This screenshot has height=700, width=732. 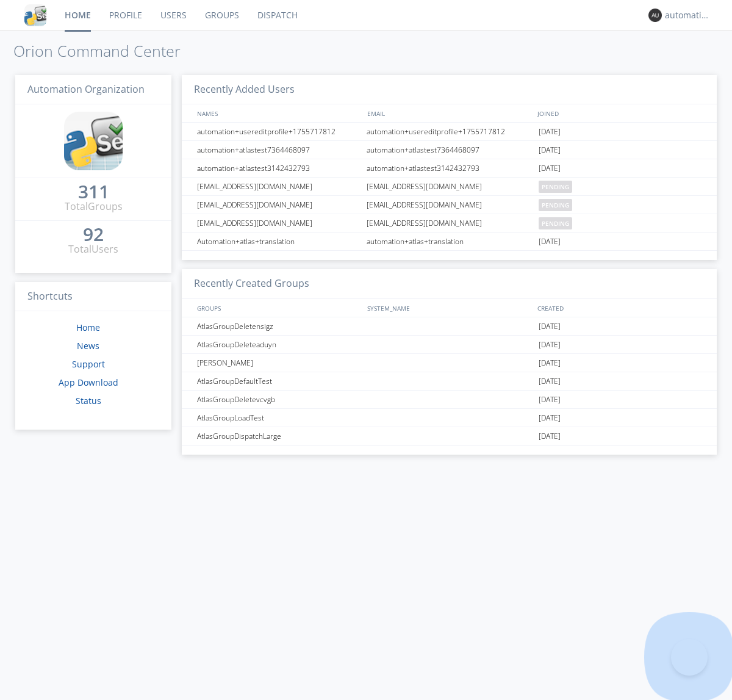 What do you see at coordinates (278, 326) in the screenshot?
I see `div: AtlasGroupDeletensigz` at bounding box center [278, 326].